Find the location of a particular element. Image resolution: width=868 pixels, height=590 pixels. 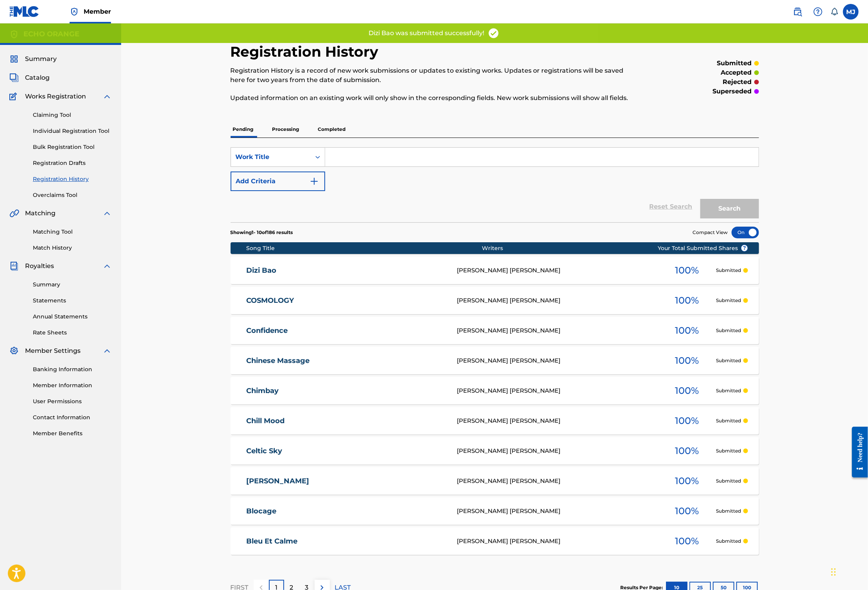

div: Widget de chat is located at coordinates (848, 571).